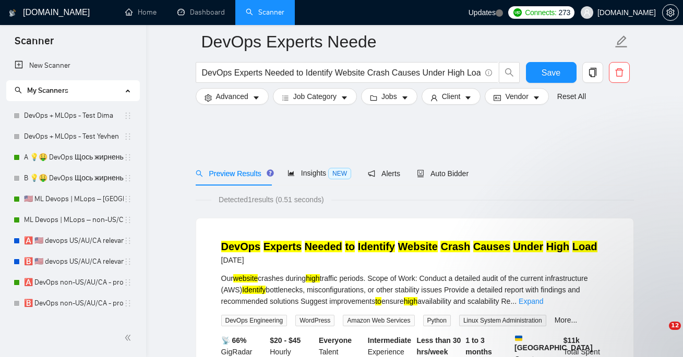 The height and width of the screenshot is (357, 683). Describe the element at coordinates (372, 174) in the screenshot. I see `span: notification` at that location.